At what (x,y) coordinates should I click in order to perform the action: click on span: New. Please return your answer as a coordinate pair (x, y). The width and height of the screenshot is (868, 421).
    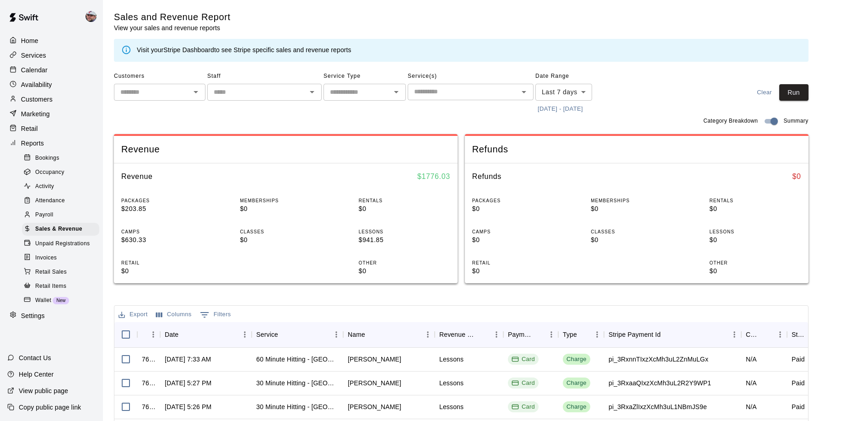
    Looking at the image, I should click on (61, 300).